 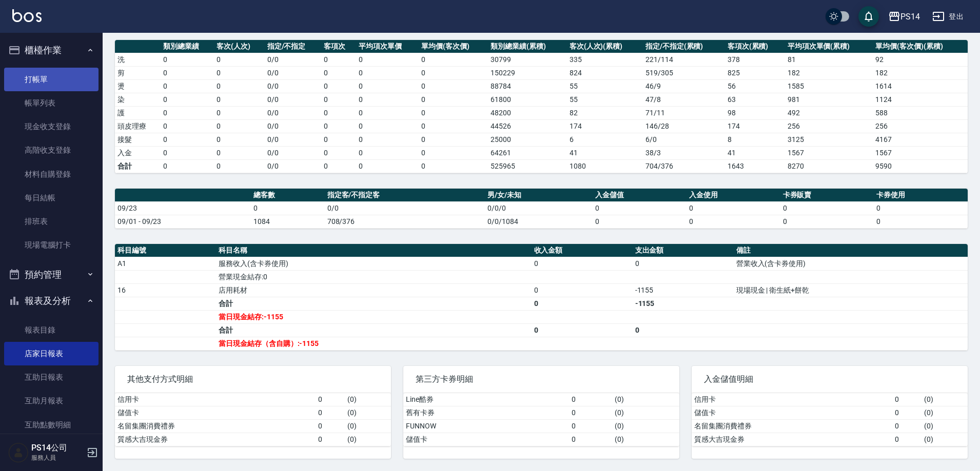 I want to click on td: 825, so click(x=755, y=73).